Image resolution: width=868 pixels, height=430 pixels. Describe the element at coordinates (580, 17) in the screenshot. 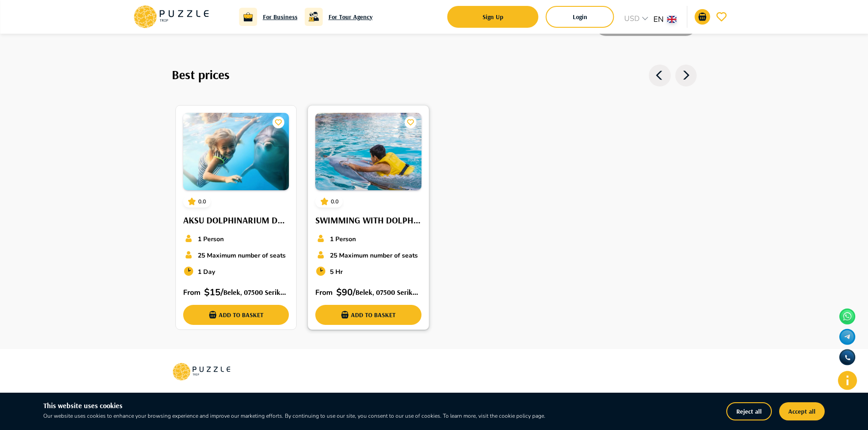

I see `button: Login` at that location.